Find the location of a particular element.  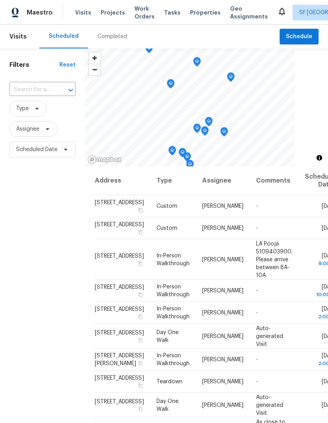

input: Search for an address... is located at coordinates (32, 90).